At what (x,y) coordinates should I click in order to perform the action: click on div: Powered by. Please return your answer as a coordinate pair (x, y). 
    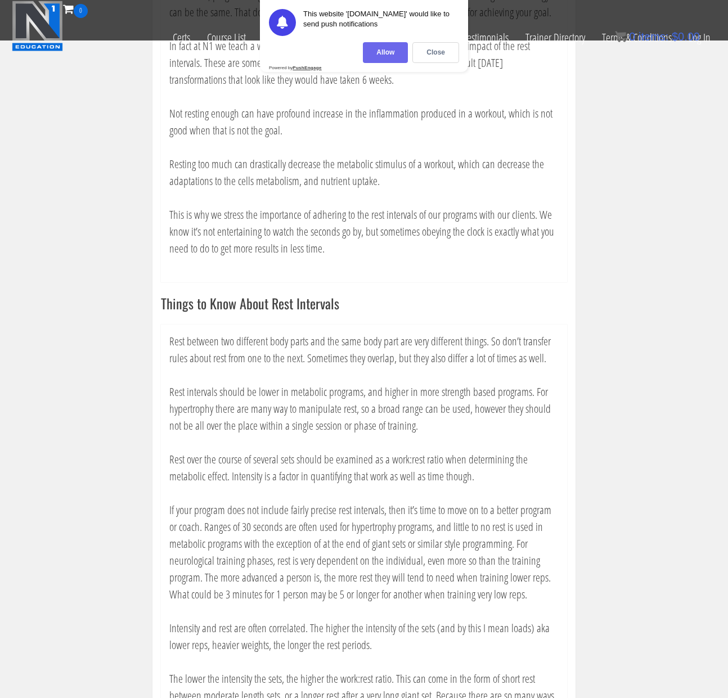
    Looking at the image, I should click on (295, 67).